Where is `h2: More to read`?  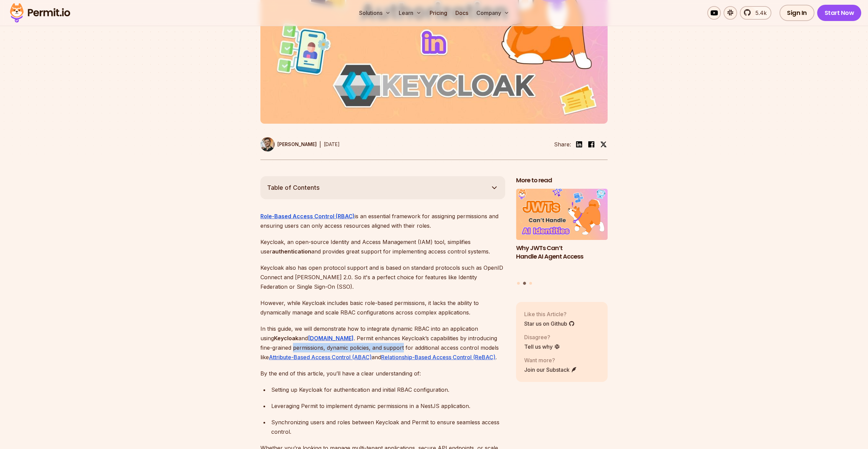 h2: More to read is located at coordinates (562, 180).